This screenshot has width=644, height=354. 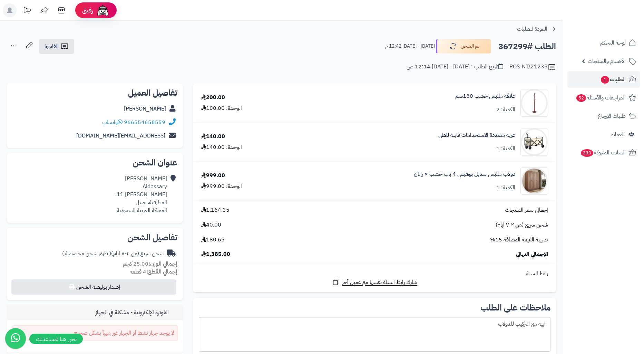 I want to click on span: 1,164.35, so click(x=215, y=210).